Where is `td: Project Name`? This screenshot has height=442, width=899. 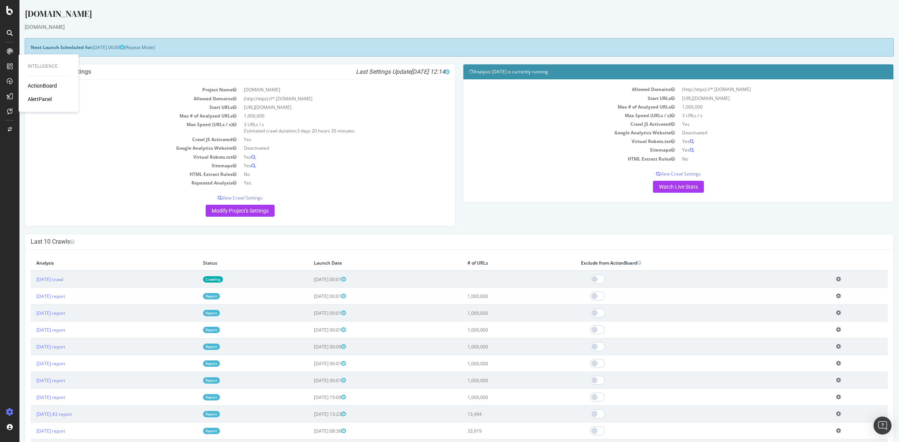 td: Project Name is located at coordinates (116, 90).